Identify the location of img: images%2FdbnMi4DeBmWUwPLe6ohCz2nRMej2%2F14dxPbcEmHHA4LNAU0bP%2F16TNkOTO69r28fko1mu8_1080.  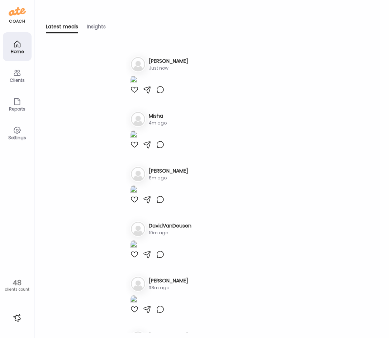
(134, 300).